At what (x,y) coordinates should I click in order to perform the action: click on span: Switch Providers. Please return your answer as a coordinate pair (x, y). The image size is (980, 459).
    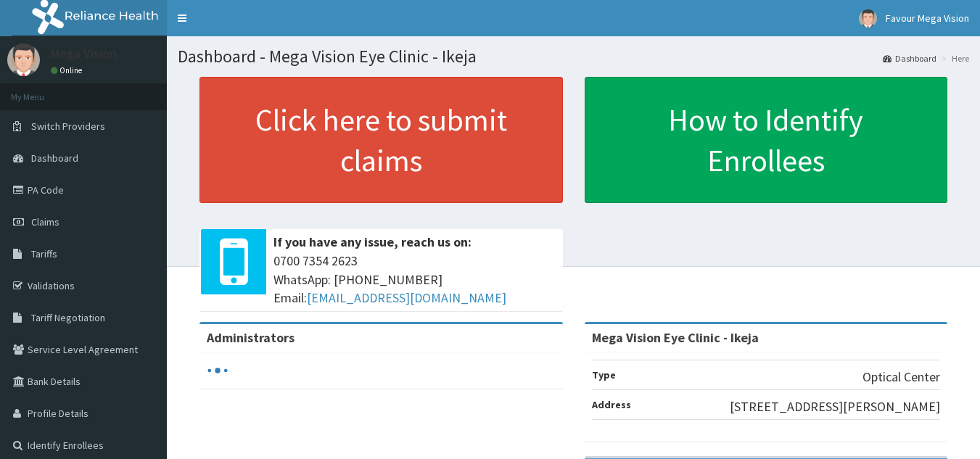
    Looking at the image, I should click on (68, 126).